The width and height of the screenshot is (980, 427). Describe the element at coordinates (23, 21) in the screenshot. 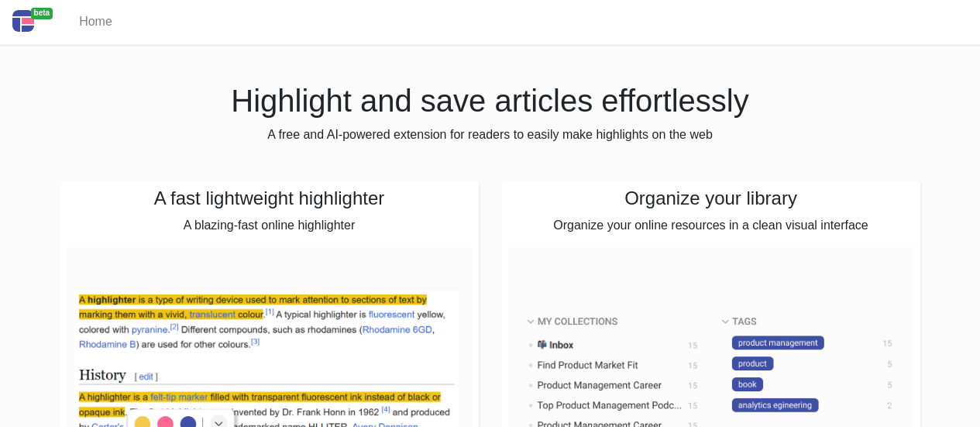

I see `img: Centroly` at that location.